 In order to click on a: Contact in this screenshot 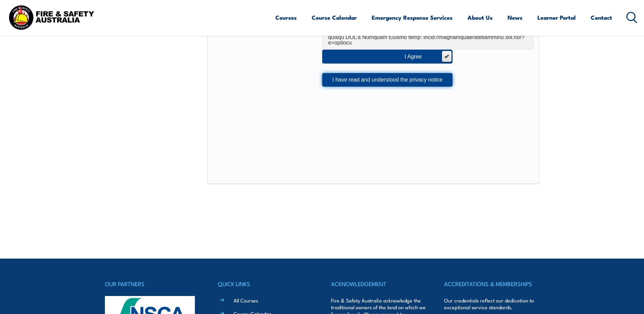, I will do `click(601, 17)`.